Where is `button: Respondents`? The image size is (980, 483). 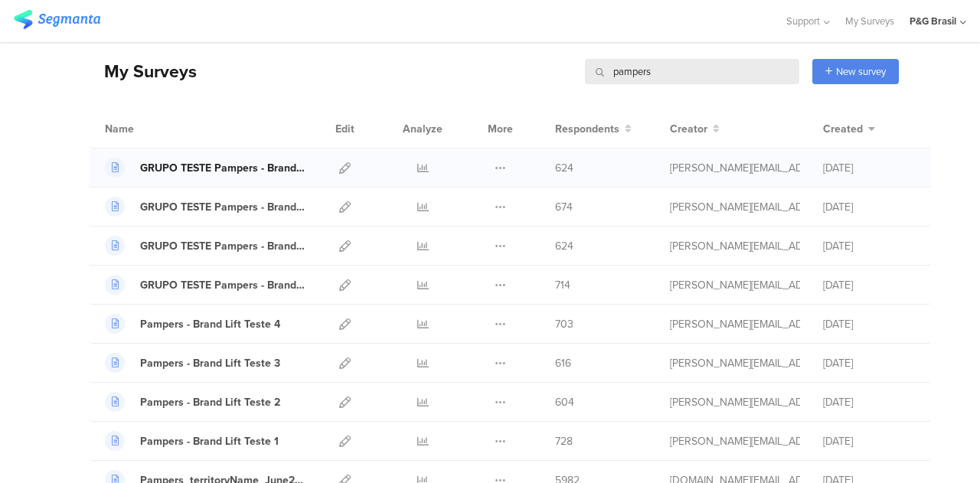
button: Respondents is located at coordinates (593, 128).